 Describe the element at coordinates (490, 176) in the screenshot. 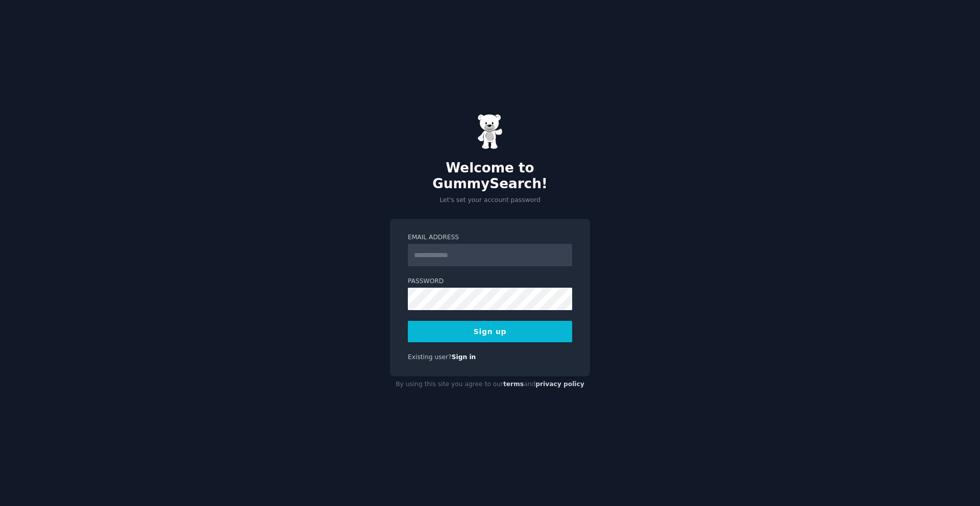

I see `h2: Welcome to GummySearch!` at that location.